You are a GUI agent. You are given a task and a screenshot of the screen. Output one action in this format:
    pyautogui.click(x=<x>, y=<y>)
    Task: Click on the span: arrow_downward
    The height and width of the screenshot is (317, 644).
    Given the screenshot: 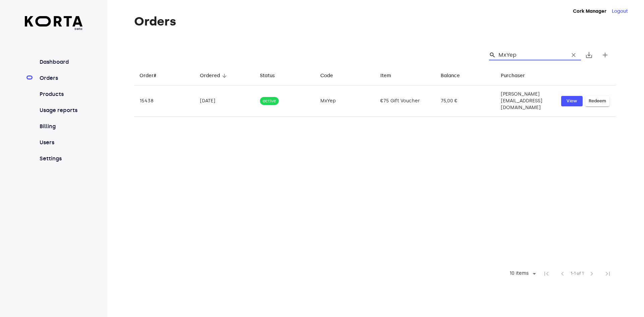 What is the action you would take?
    pyautogui.click(x=224, y=76)
    